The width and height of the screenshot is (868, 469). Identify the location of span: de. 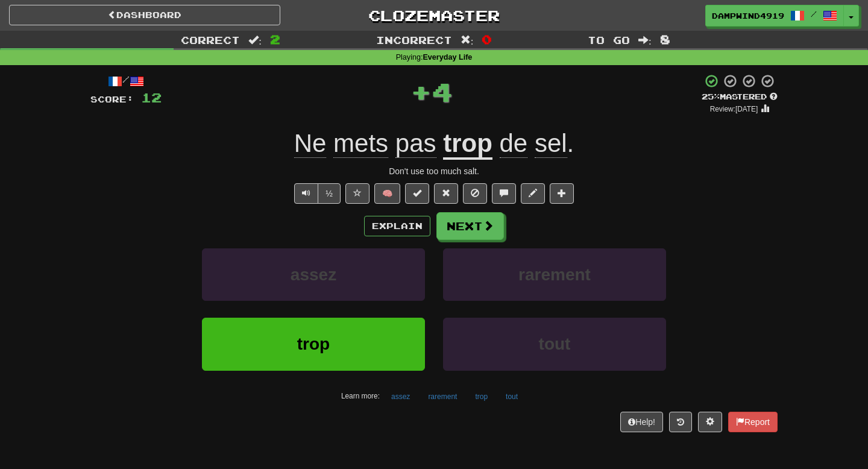
(514, 144).